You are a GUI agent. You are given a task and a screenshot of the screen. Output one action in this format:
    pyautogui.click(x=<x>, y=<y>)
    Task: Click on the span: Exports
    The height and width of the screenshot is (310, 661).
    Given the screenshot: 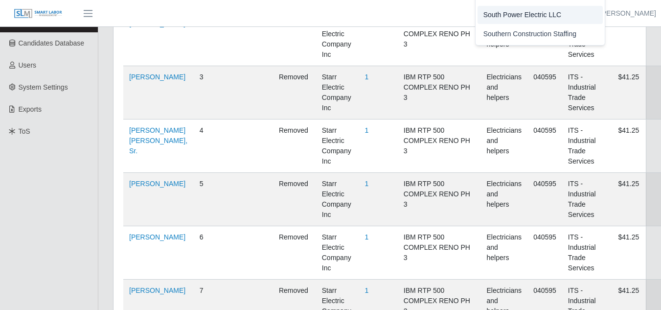 What is the action you would take?
    pyautogui.click(x=30, y=109)
    